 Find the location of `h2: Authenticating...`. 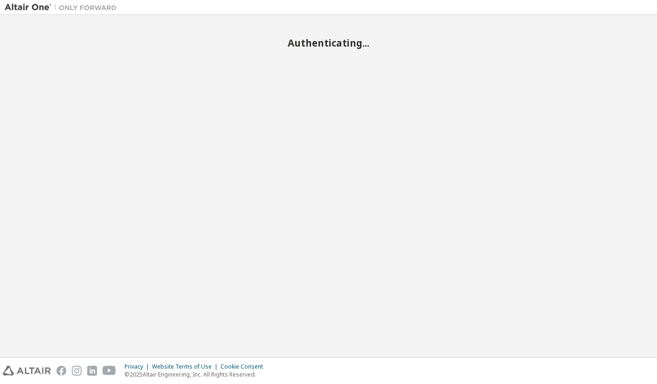

h2: Authenticating... is located at coordinates (328, 43).